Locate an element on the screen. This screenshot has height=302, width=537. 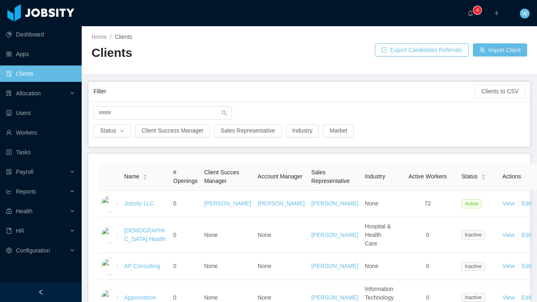
button: Sales Representative is located at coordinates (248, 131).